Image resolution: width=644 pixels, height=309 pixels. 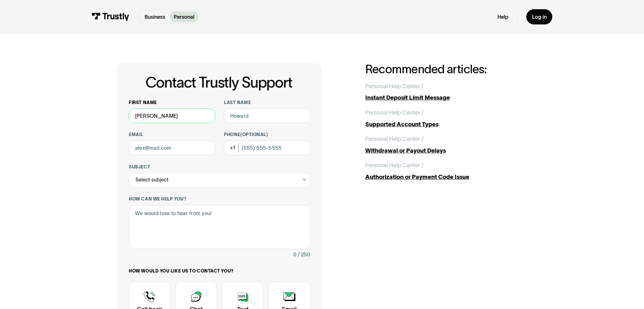 What do you see at coordinates (446, 171) in the screenshot?
I see `a: Personal Help Center /Authorization or Payment Code Issue` at bounding box center [446, 171].